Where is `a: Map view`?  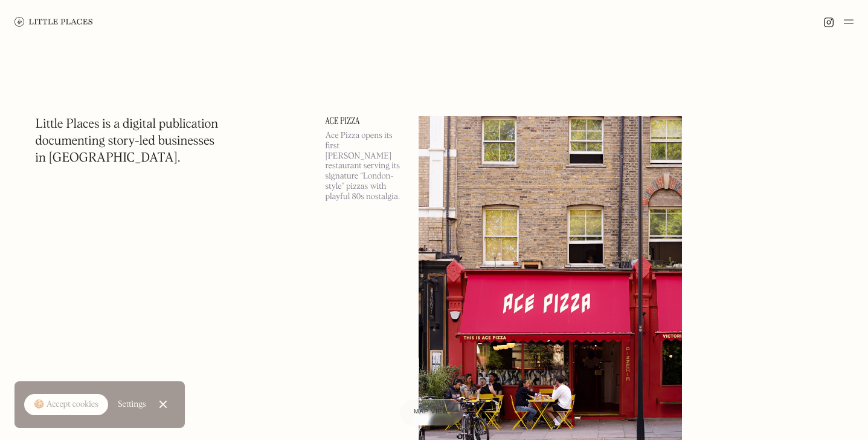 a: Map view is located at coordinates (432, 412).